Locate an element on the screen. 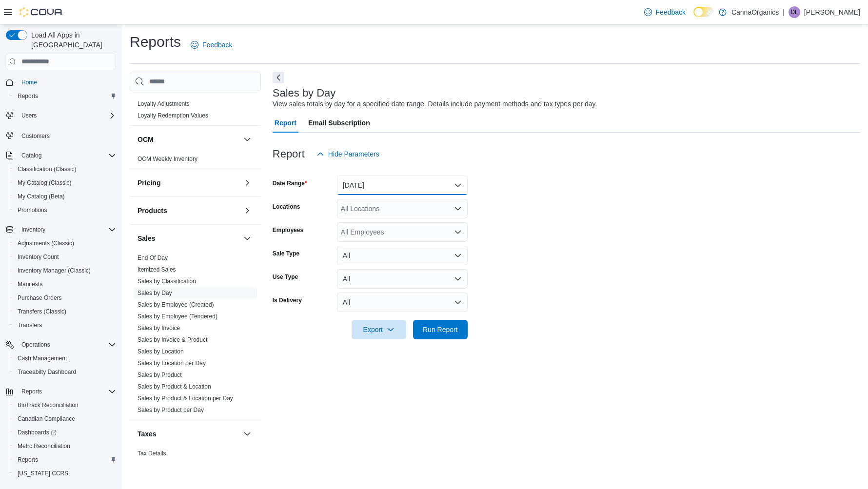 Image resolution: width=868 pixels, height=489 pixels. div: Sales is located at coordinates (195, 336).